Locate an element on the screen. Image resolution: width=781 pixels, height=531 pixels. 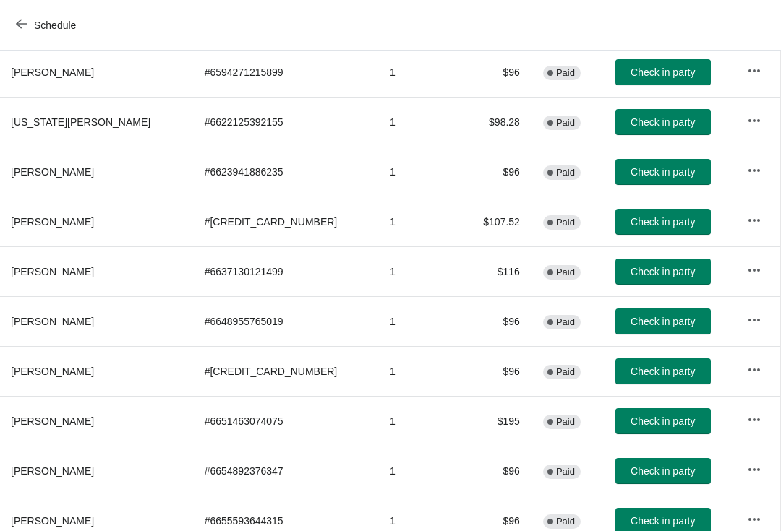
td: $195 is located at coordinates (496, 421).